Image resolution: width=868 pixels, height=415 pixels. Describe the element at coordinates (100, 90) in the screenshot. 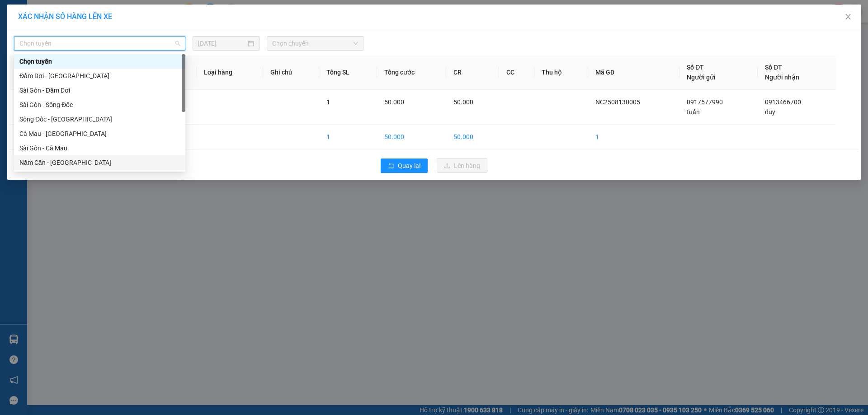

I see `div: Sài Gòn - Đầm Dơi` at that location.